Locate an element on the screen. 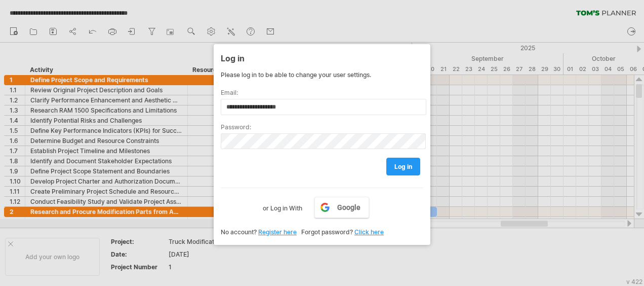 The image size is (644, 286). a: Register here is located at coordinates (277, 232).